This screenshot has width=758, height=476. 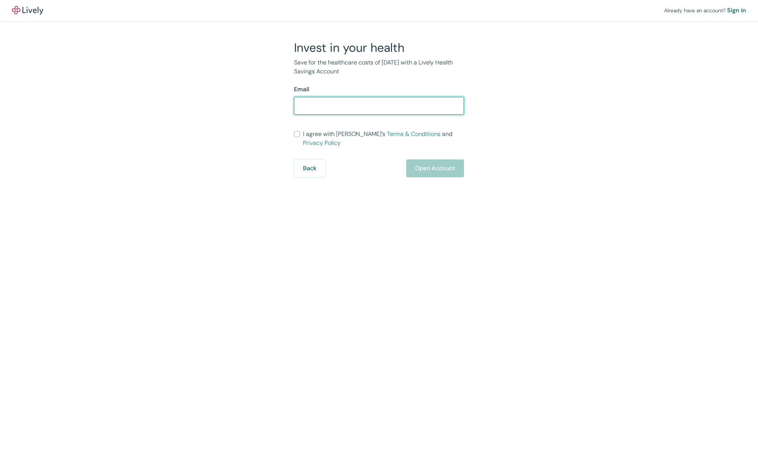 What do you see at coordinates (28, 10) in the screenshot?
I see `a: LivelyLively` at bounding box center [28, 10].